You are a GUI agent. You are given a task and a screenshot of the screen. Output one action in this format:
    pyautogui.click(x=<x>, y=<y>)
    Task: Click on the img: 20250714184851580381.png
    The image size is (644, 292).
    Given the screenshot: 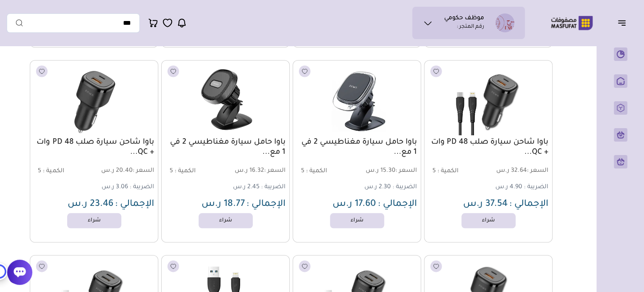 What is the action you would take?
    pyautogui.click(x=225, y=100)
    